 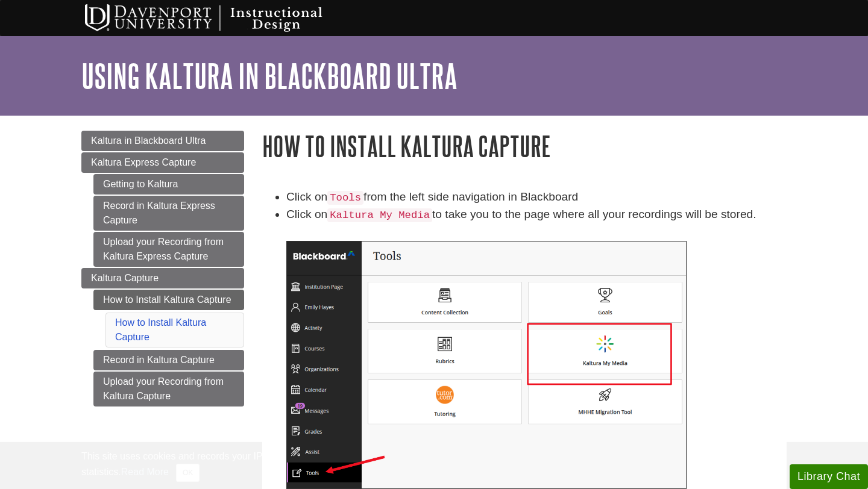 What do you see at coordinates (486, 365) in the screenshot?
I see `img: blackboard tools` at bounding box center [486, 365].